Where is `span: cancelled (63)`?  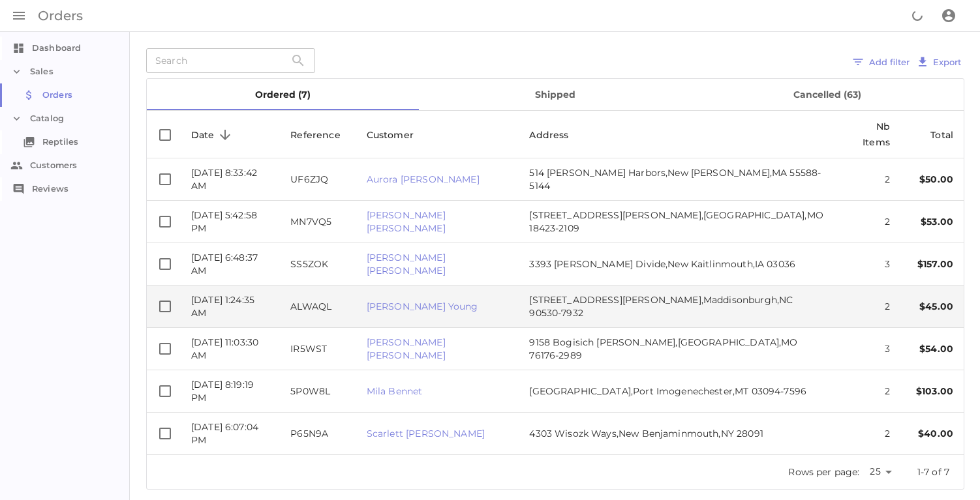
span: cancelled (63) is located at coordinates (827, 95).